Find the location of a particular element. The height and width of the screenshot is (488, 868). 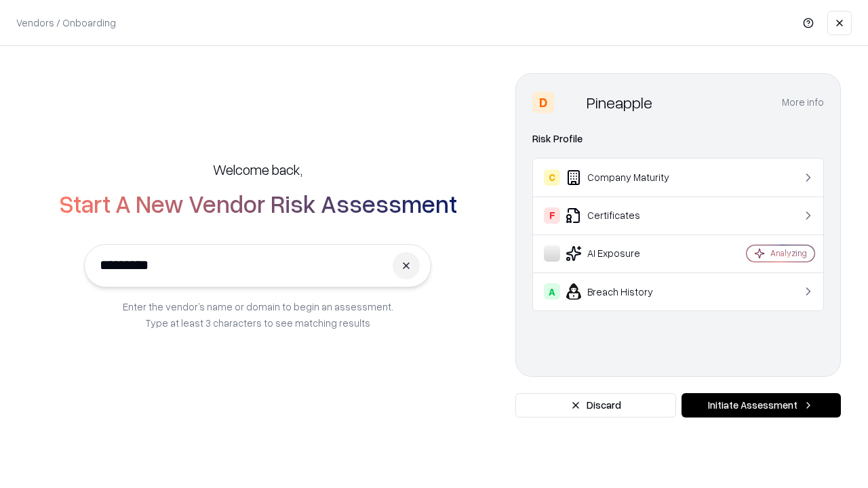

div: A is located at coordinates (552, 291).